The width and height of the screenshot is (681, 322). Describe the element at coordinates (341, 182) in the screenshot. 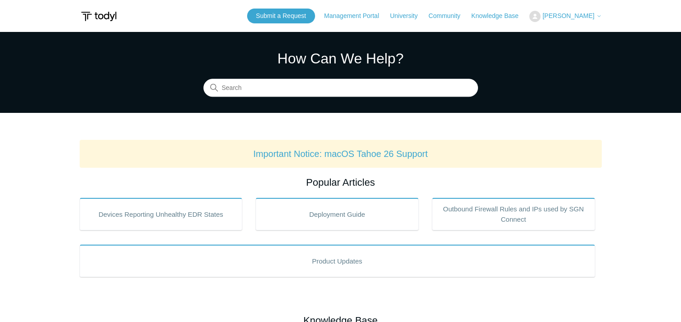

I see `h2: Popular Articles` at that location.